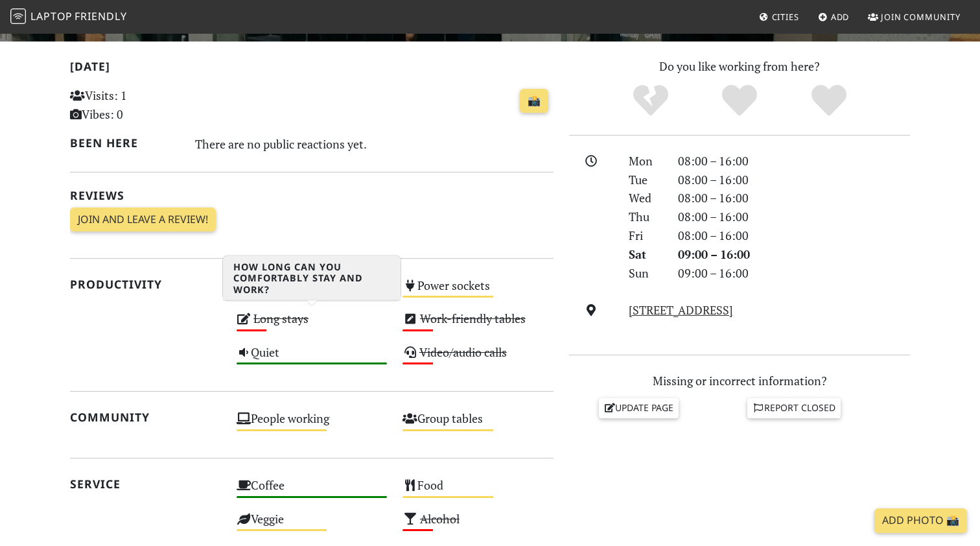 This screenshot has width=980, height=546. I want to click on div: Power sockets, so click(477, 291).